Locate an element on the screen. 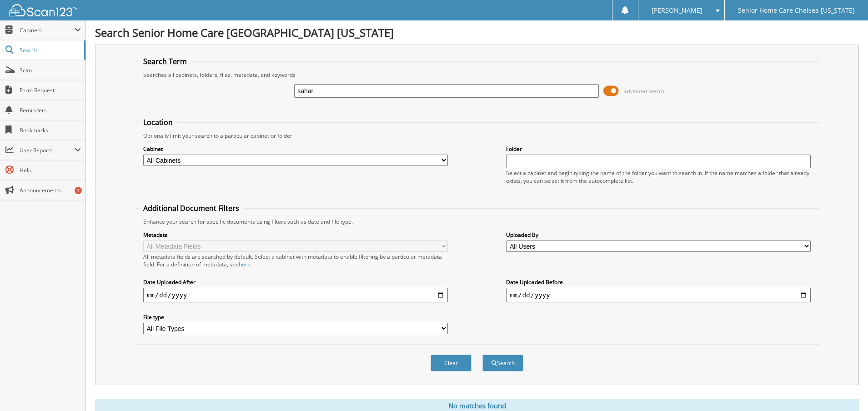 This screenshot has width=868, height=411. legend: Location is located at coordinates (158, 122).